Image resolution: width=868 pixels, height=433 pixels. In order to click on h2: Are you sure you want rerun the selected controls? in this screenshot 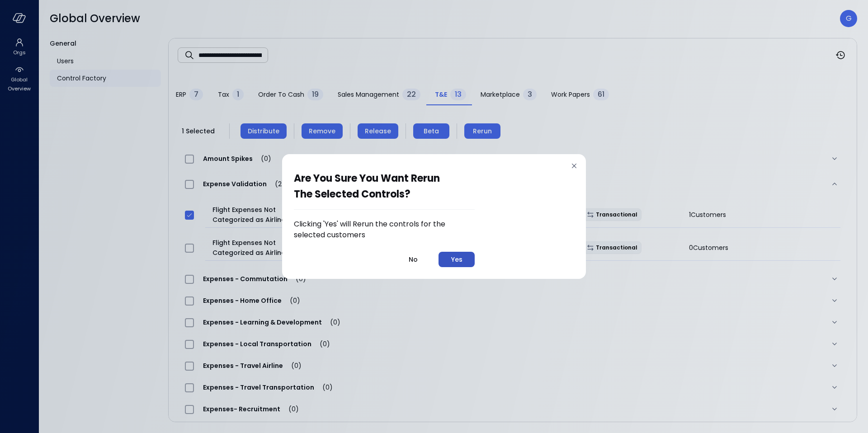, I will do `click(380, 189)`.